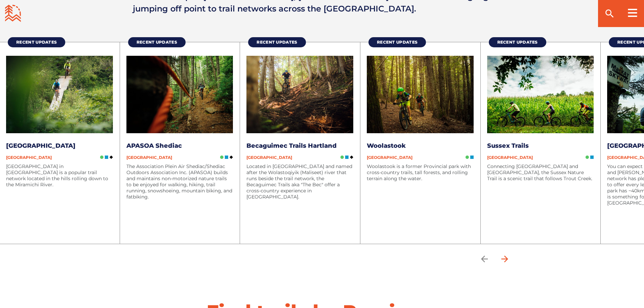 The image size is (644, 308). Describe the element at coordinates (291, 146) in the screenshot. I see `a: Becaguimec Trails Hartland` at that location.